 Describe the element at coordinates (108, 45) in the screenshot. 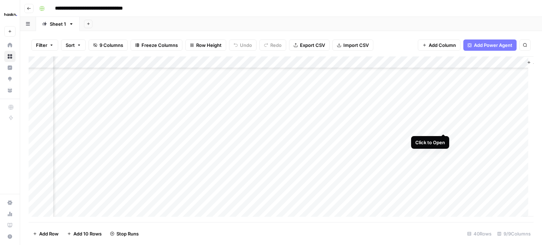

I see `button: 9 Columns` at that location.